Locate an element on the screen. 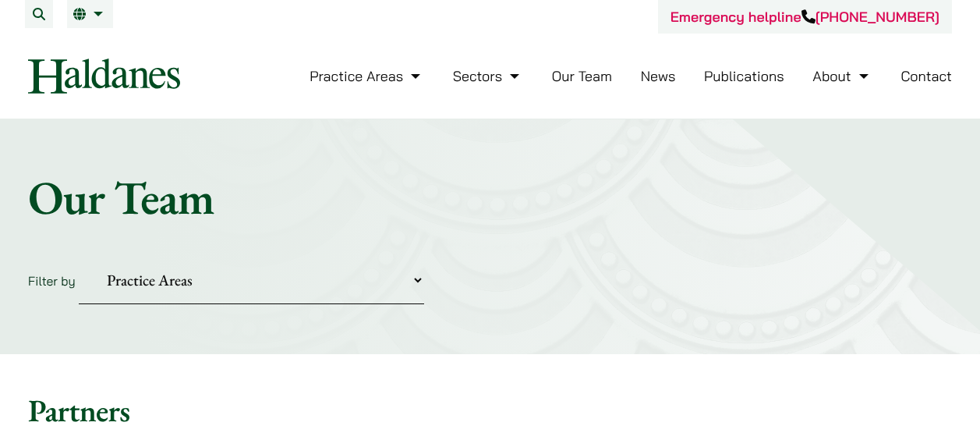  a: Our Team is located at coordinates (582, 75).